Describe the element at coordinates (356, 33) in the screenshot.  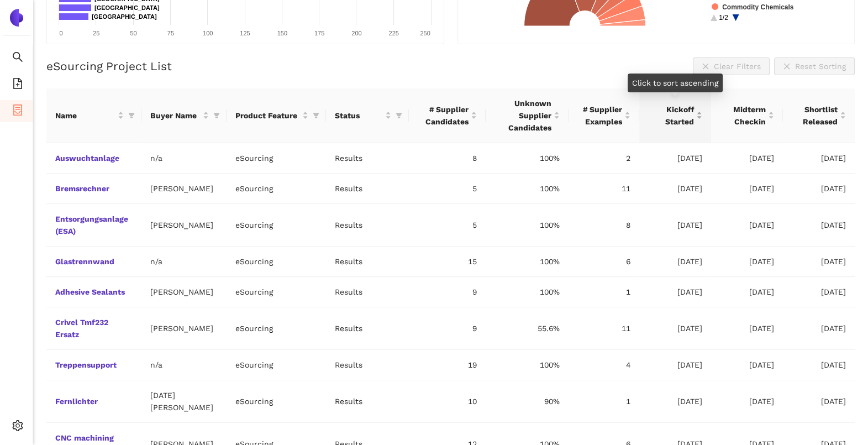
I see `text: 200` at that location.